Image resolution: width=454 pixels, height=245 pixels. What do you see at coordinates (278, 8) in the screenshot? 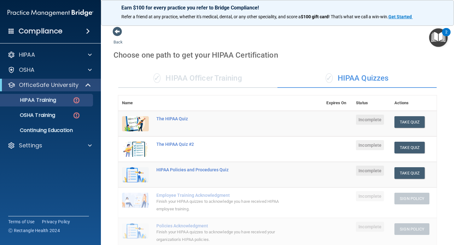
I see `p: Earn $100 for every practice you refer to Bridge Compliance!` at bounding box center [278, 8].